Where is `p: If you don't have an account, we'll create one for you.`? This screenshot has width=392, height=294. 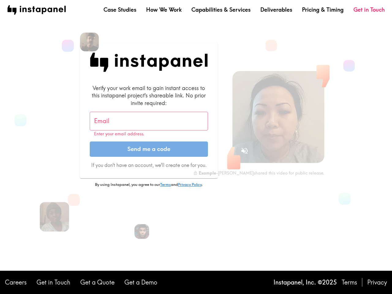 p: If you don't have an account, we'll create one for you. is located at coordinates (149, 165).